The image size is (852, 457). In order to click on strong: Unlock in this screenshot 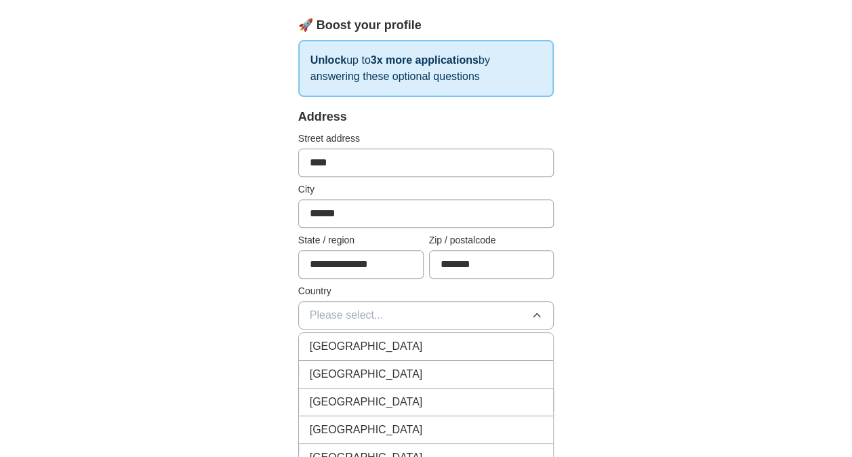, I will do `click(328, 60)`.